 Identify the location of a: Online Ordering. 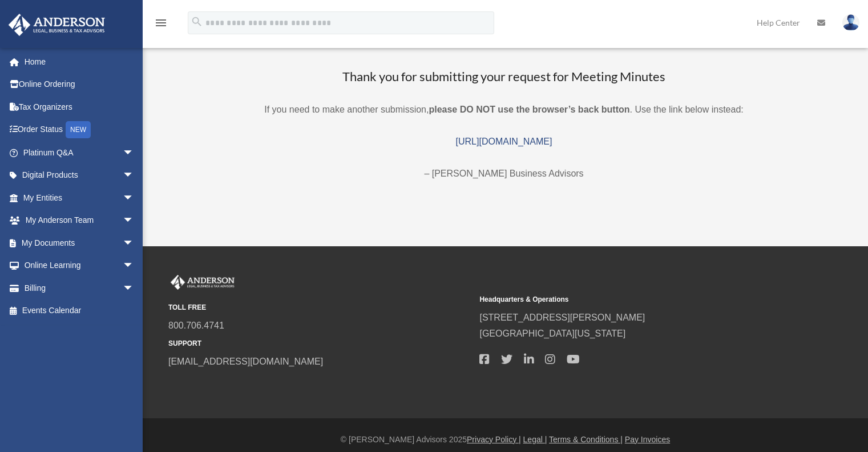
(80, 85).